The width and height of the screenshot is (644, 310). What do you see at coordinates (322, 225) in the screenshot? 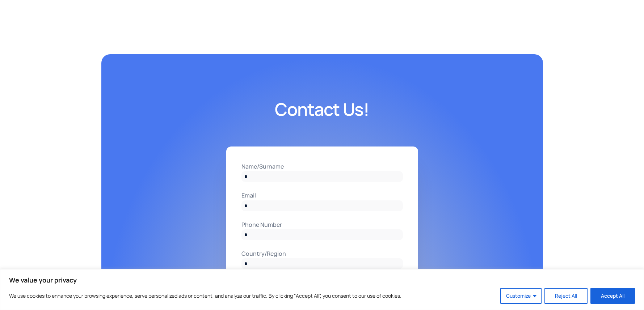
I see `label: Phone Number` at bounding box center [322, 225].